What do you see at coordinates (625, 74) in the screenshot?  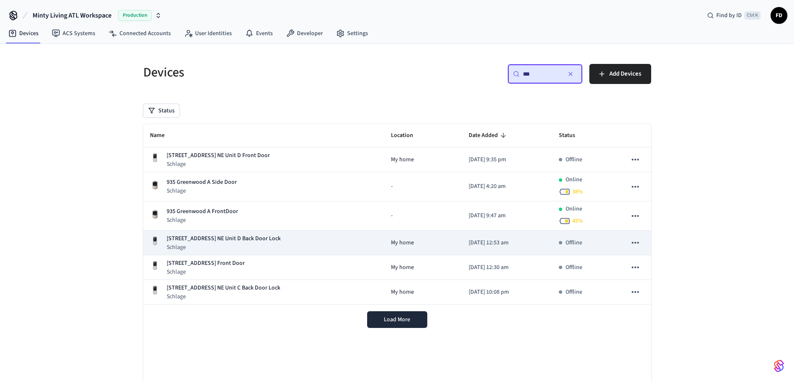 I see `span: Add Devices` at bounding box center [625, 74].